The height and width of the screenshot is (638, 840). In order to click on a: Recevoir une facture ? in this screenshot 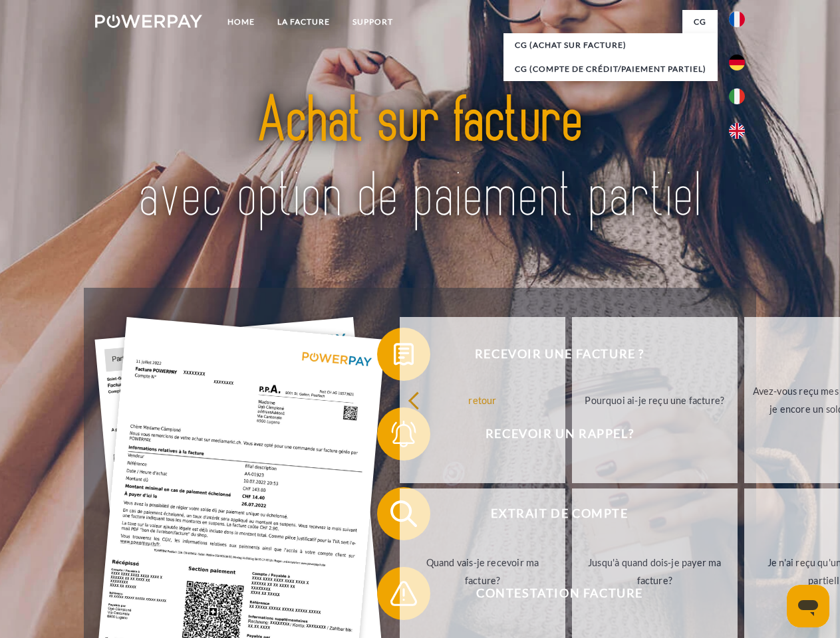, I will do `click(550, 354)`.